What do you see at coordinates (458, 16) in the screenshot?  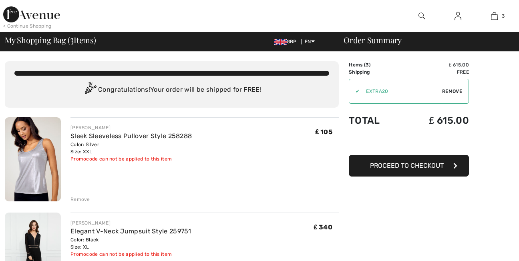 I see `a: Sign In` at bounding box center [458, 16].